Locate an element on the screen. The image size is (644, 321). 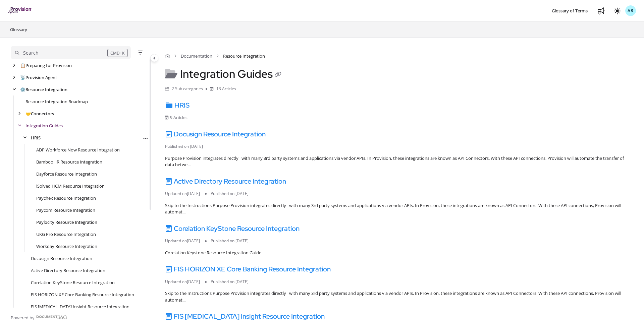
a: Paycom Resource Integration is located at coordinates (66, 210).